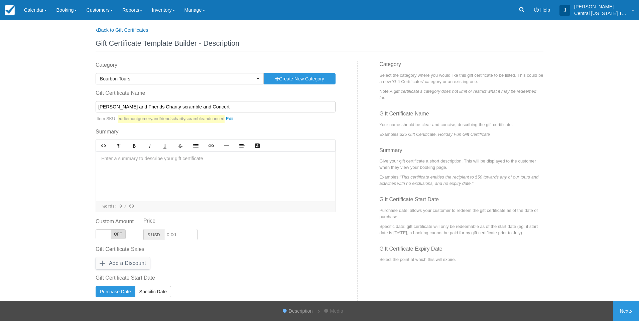  Describe the element at coordinates (179, 79) in the screenshot. I see `button: Bourbon Tours` at that location.